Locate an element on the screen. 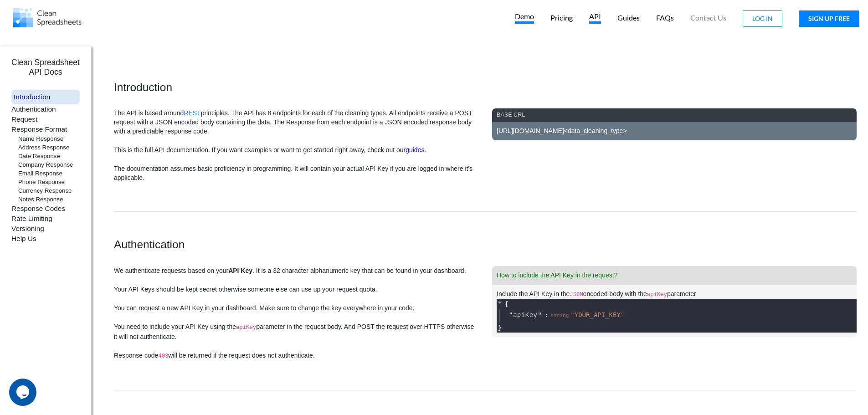 This screenshot has height=415, width=868. p: Response Format is located at coordinates (46, 129).